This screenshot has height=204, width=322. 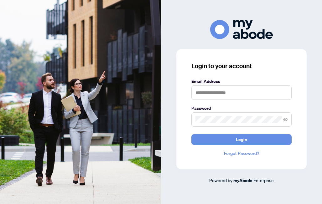 I want to click on label: Email Address, so click(x=241, y=81).